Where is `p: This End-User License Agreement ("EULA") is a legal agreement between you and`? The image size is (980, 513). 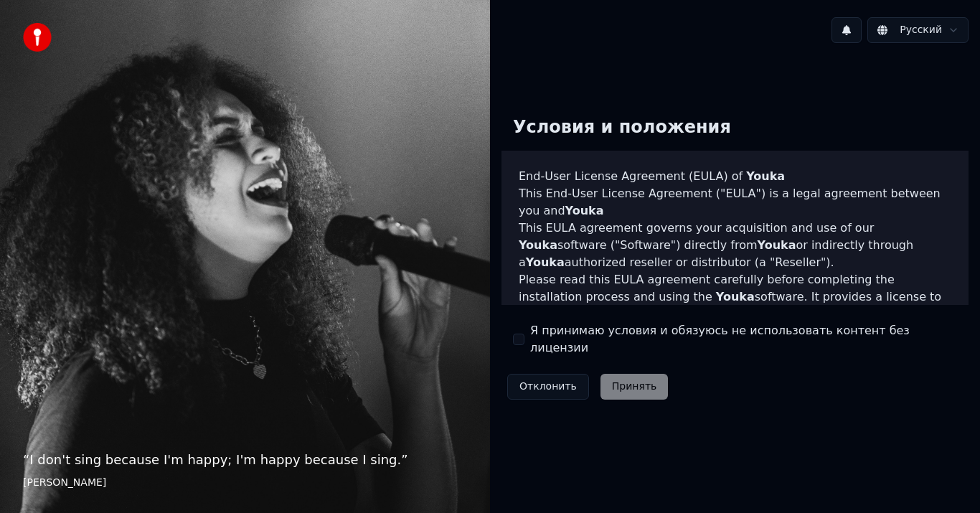 p: This End-User License Agreement ("EULA") is a legal agreement between you and is located at coordinates (735, 202).